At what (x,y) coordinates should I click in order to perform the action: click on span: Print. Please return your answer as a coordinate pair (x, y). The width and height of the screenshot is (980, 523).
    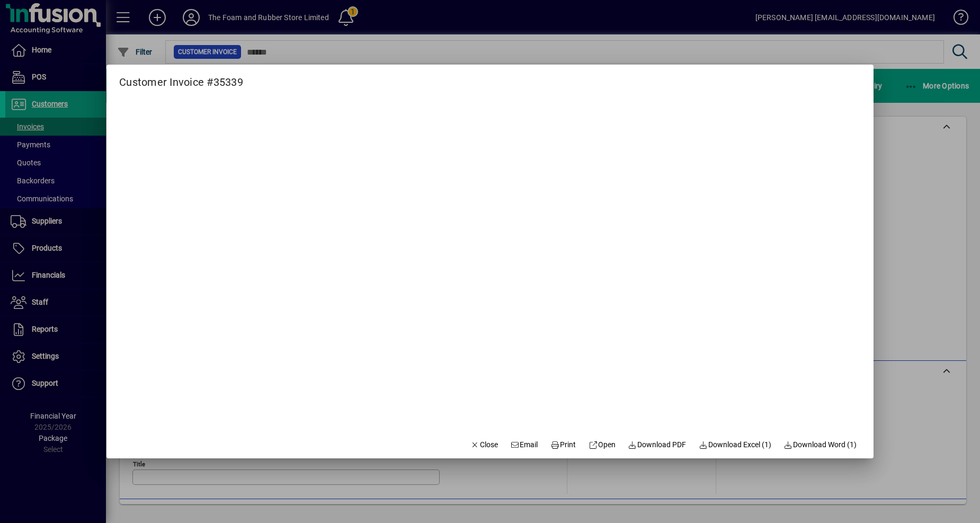
    Looking at the image, I should click on (563, 444).